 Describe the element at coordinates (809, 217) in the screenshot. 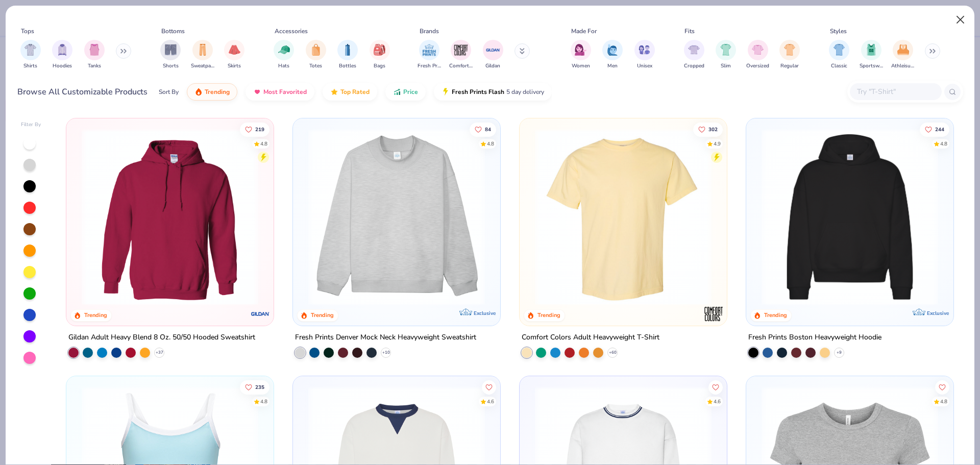

I see `img: e55d29c3-c55d-459c-bfd9-9b1c499ab3c6` at that location.